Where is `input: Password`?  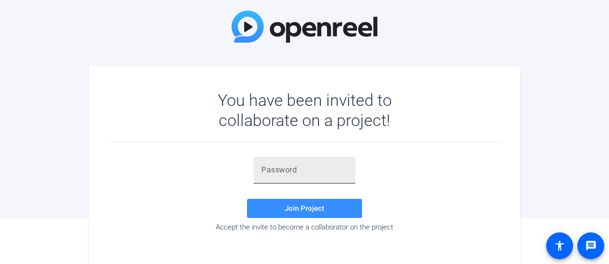
input: Password is located at coordinates (304, 170).